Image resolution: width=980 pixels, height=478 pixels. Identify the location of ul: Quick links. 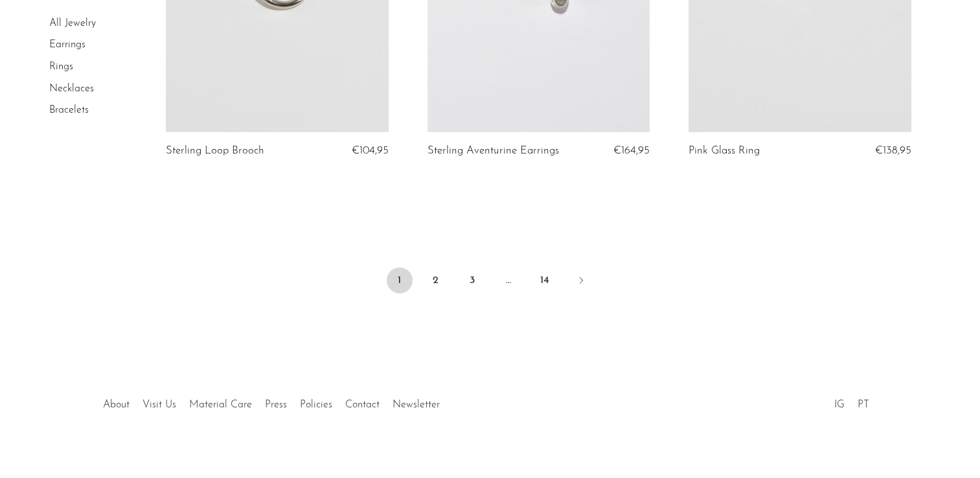
(272, 401).